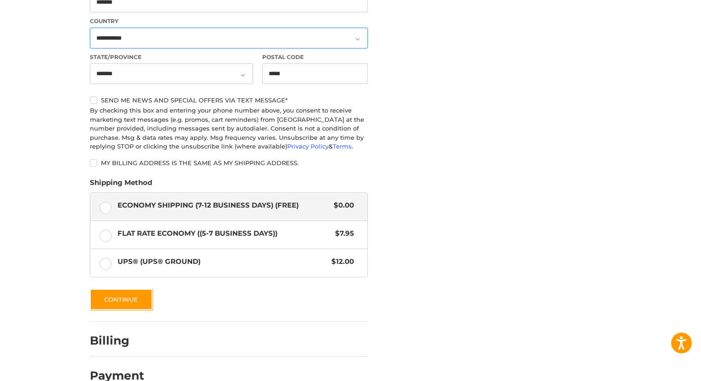 The height and width of the screenshot is (381, 701). I want to click on label: State/Province, so click(171, 57).